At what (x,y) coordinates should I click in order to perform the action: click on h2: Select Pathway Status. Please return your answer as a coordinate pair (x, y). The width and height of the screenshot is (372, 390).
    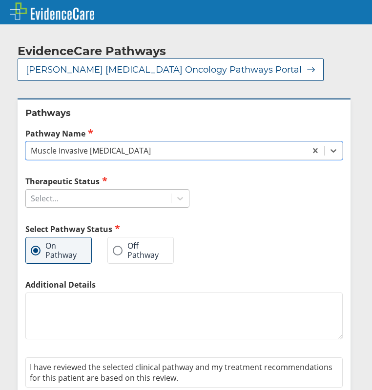
    Looking at the image, I should click on (107, 229).